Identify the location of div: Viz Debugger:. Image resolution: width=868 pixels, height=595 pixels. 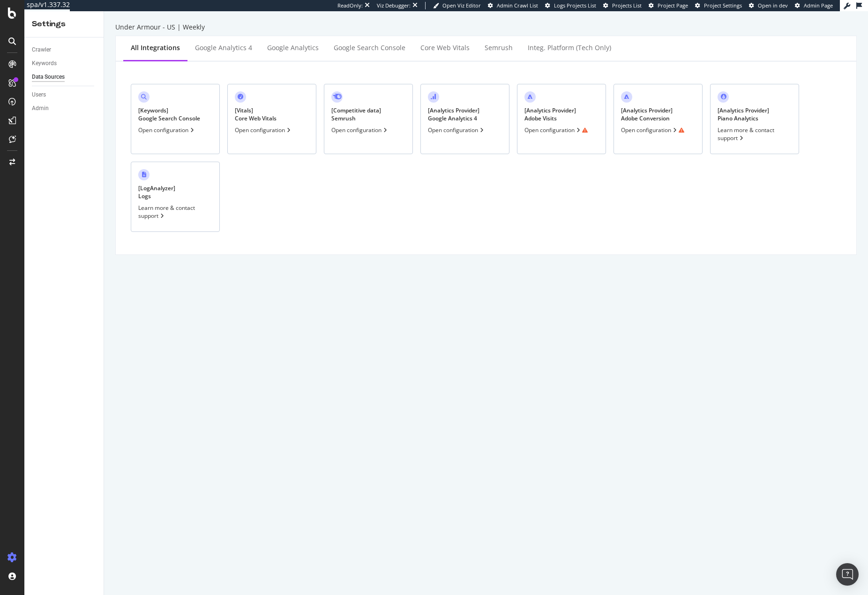
(394, 6).